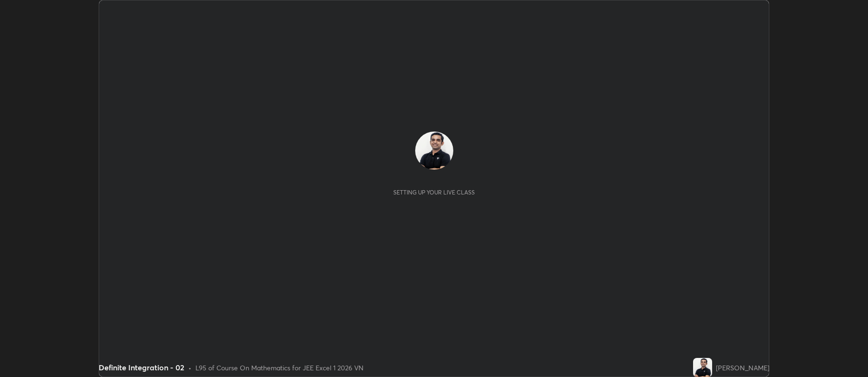 The width and height of the screenshot is (868, 377). What do you see at coordinates (434, 192) in the screenshot?
I see `div: Setting up your live class` at bounding box center [434, 192].